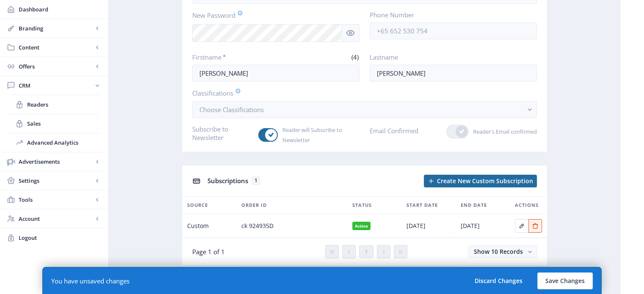  What do you see at coordinates (480, 181) in the screenshot?
I see `button: Create New Custom Subscription` at bounding box center [480, 181].